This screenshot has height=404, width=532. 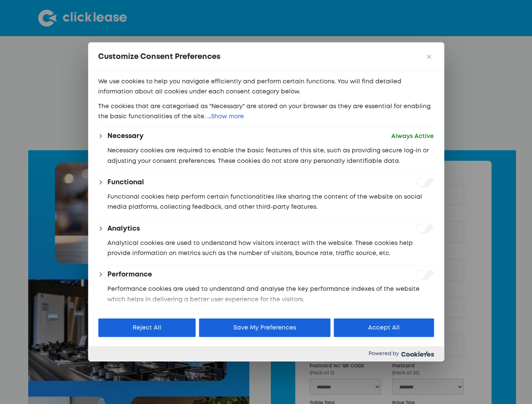 I want to click on button: Performance, so click(x=129, y=275).